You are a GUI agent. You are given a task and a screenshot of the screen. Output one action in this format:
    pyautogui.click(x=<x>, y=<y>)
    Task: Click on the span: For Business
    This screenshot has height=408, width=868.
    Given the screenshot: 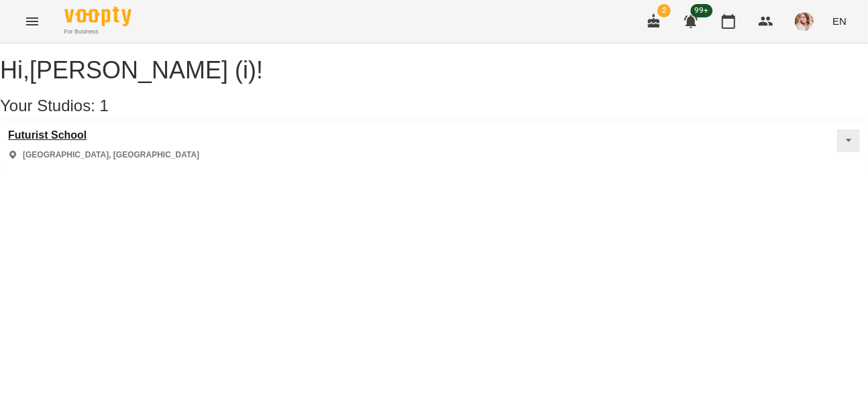 What is the action you would take?
    pyautogui.click(x=98, y=31)
    